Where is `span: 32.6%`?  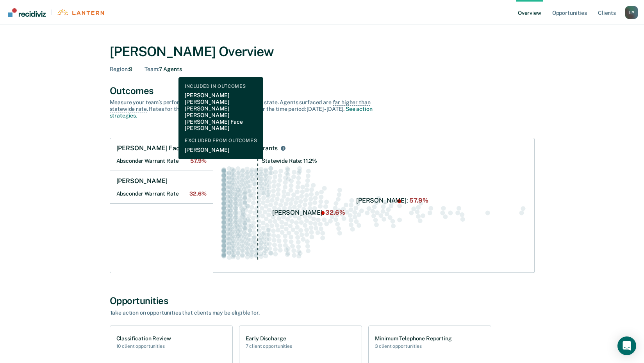 span: 32.6% is located at coordinates (198, 194).